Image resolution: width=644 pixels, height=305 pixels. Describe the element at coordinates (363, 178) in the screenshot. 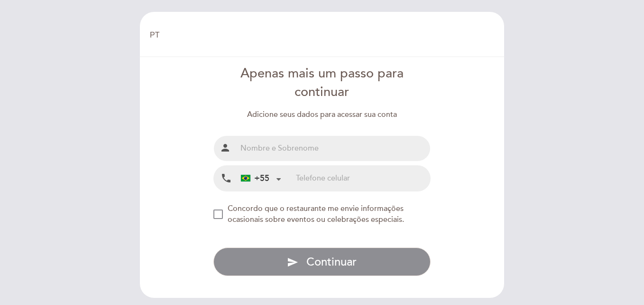

I see `input: Telefone celular` at that location.